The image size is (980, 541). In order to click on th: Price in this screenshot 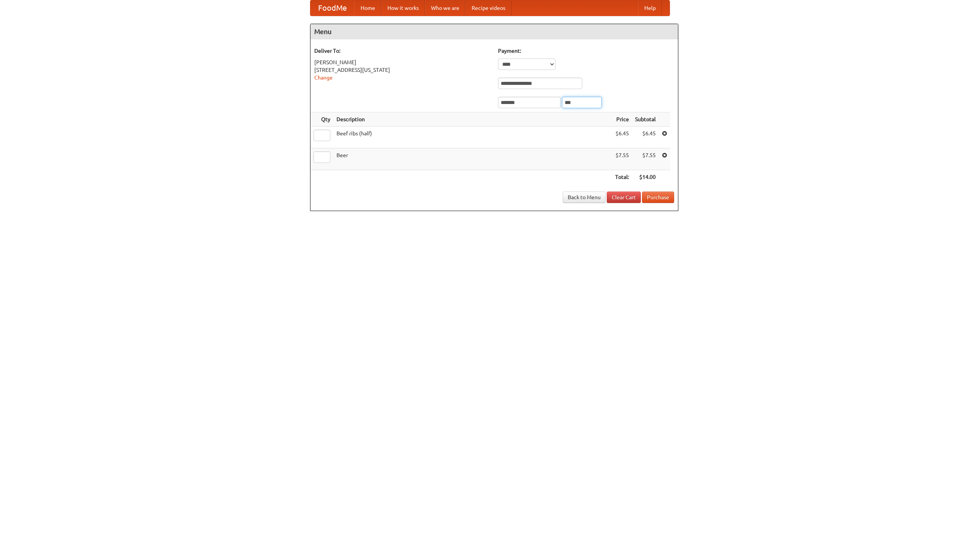, I will do `click(622, 120)`.